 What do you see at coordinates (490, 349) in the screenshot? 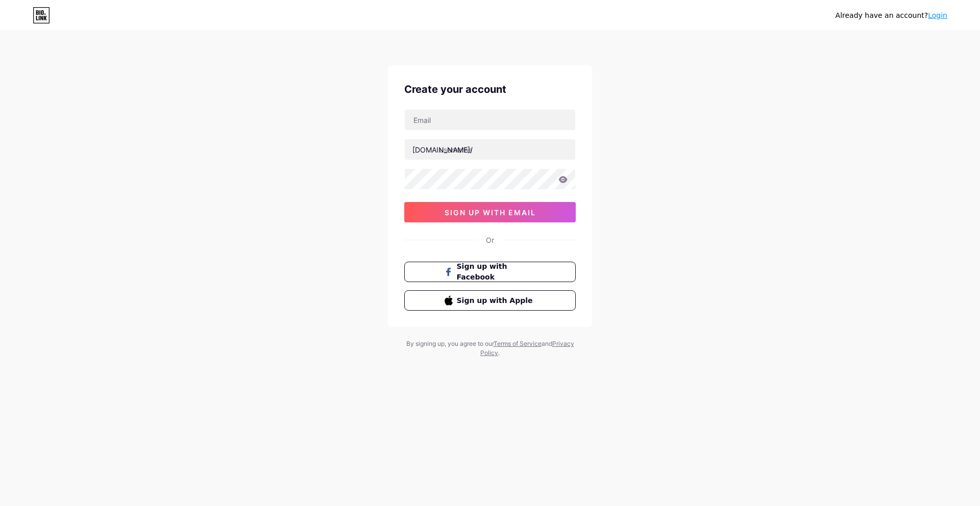
I see `div: By signing up, you agree to our and .` at bounding box center [490, 349].